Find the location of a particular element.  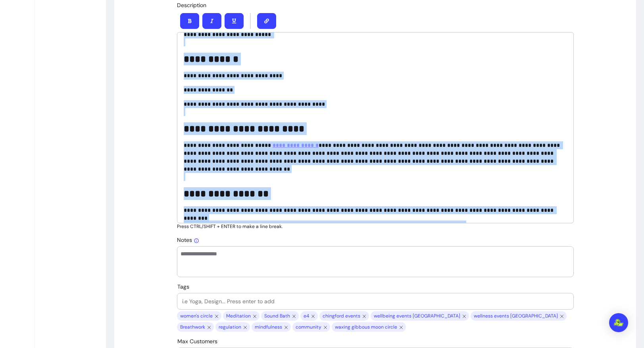

div: Open Intercom Messenger is located at coordinates (618, 323).